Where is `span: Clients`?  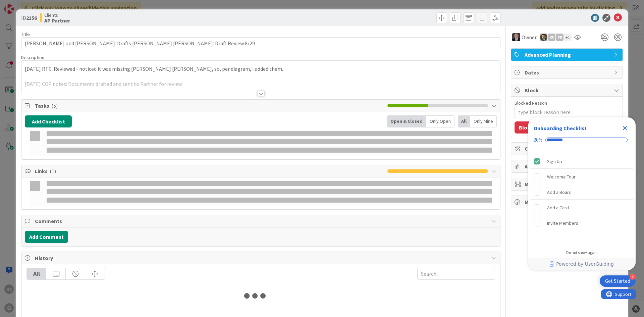 span: Clients is located at coordinates (57, 15).